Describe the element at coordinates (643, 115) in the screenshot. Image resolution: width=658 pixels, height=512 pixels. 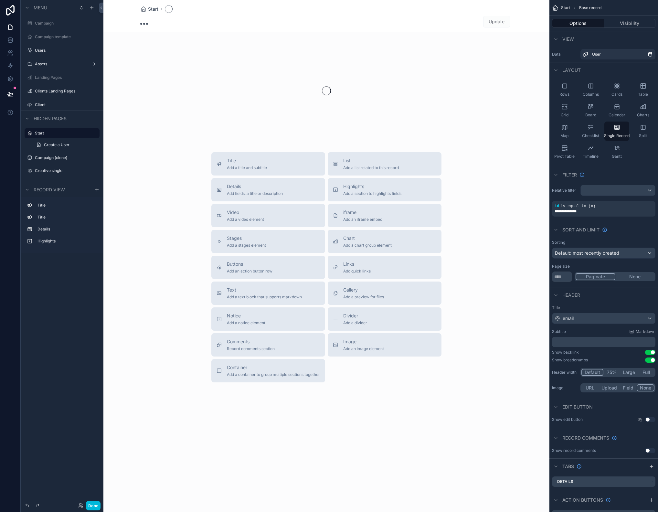
I see `span: Charts` at that location.